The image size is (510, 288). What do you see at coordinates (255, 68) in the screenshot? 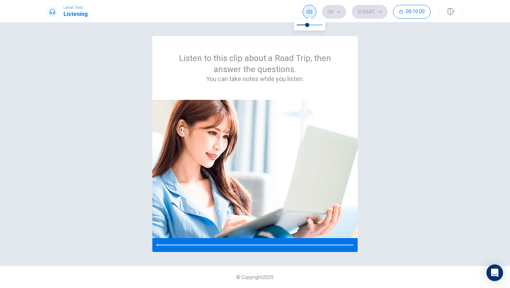
I see `div: Listen to this clip about a Road Trip, then answer the questions.` at bounding box center [255, 68].